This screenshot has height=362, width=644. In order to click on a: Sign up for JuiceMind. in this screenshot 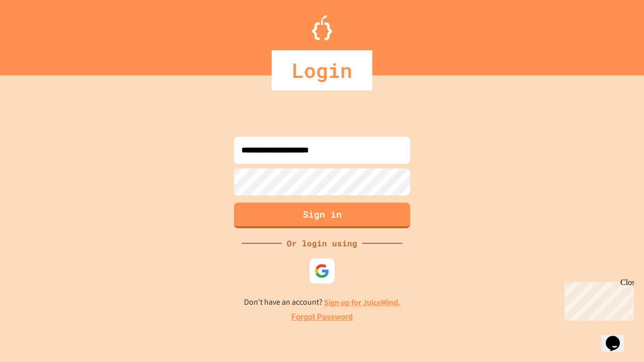, I will do `click(362, 302)`.